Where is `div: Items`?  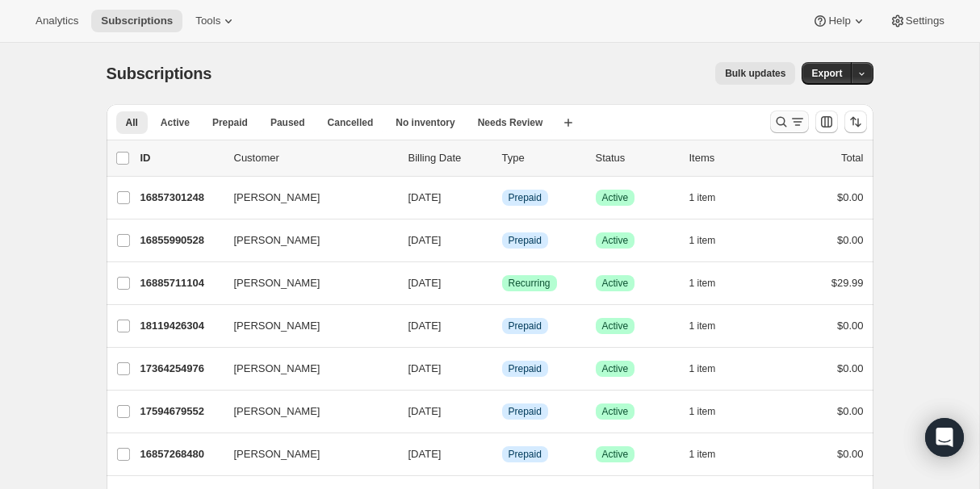 div: Items is located at coordinates (730, 158).